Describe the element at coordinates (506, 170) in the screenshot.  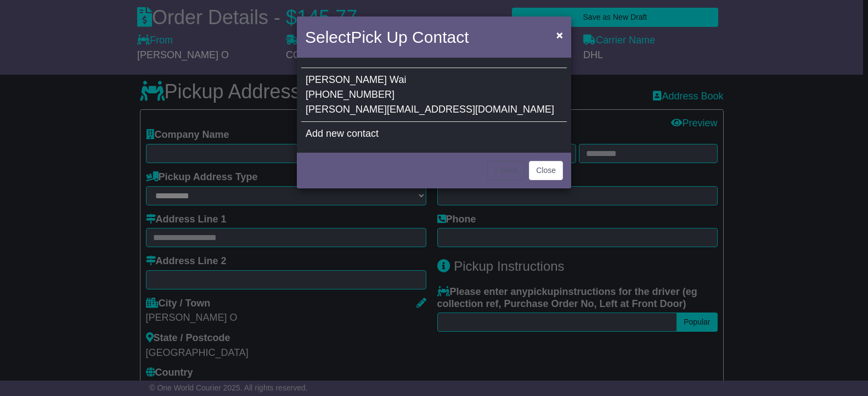
I see `button: < Back` at that location.